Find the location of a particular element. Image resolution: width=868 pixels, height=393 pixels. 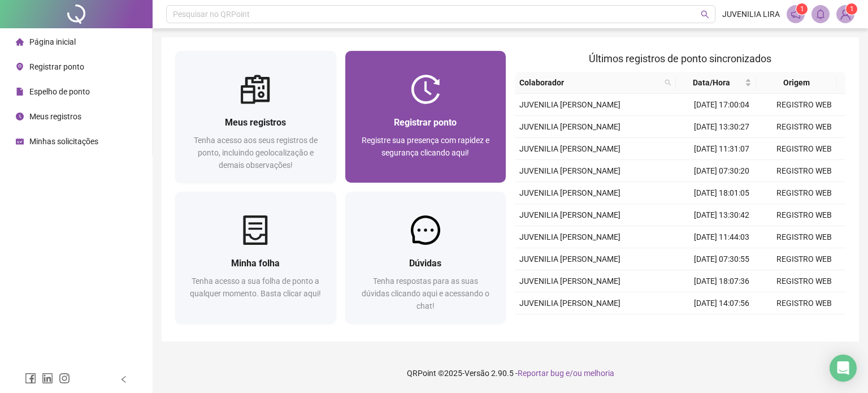

div: Open Intercom Messenger is located at coordinates (843, 368).